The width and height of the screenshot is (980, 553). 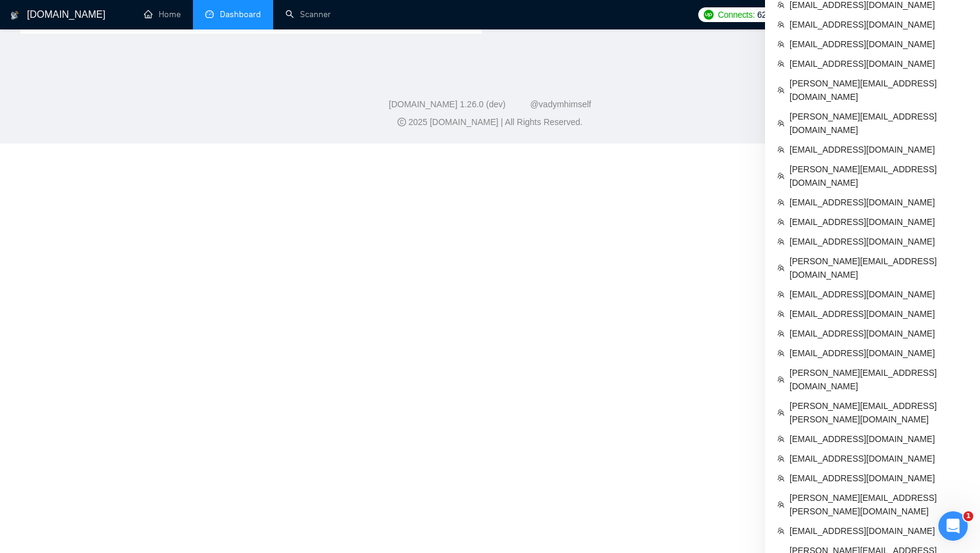 What do you see at coordinates (402, 122) in the screenshot?
I see `span: copyright` at bounding box center [402, 122].